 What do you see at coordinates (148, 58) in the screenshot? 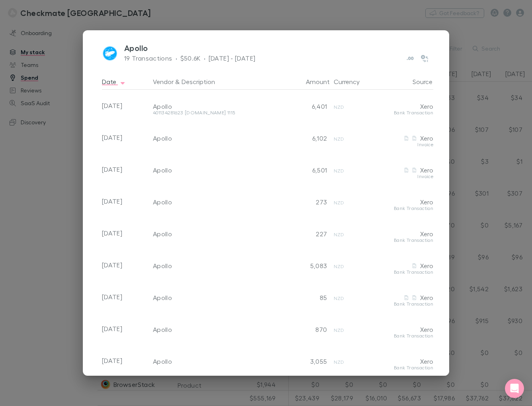
I see `p: 19 Transactions` at bounding box center [148, 58].